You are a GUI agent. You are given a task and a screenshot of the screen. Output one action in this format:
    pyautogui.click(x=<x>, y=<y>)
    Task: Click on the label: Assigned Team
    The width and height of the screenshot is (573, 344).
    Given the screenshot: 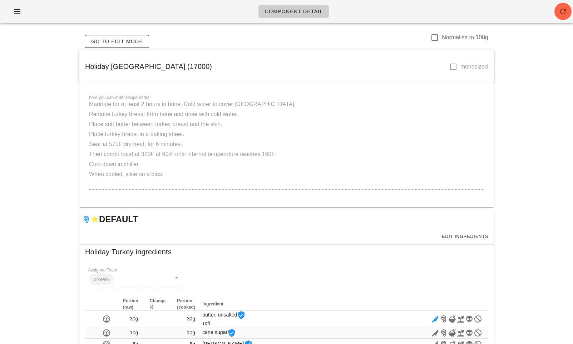 What is the action you would take?
    pyautogui.click(x=103, y=270)
    